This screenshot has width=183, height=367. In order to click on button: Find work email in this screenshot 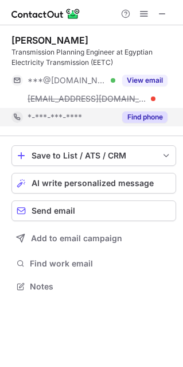, I will do `click(94, 263)`.